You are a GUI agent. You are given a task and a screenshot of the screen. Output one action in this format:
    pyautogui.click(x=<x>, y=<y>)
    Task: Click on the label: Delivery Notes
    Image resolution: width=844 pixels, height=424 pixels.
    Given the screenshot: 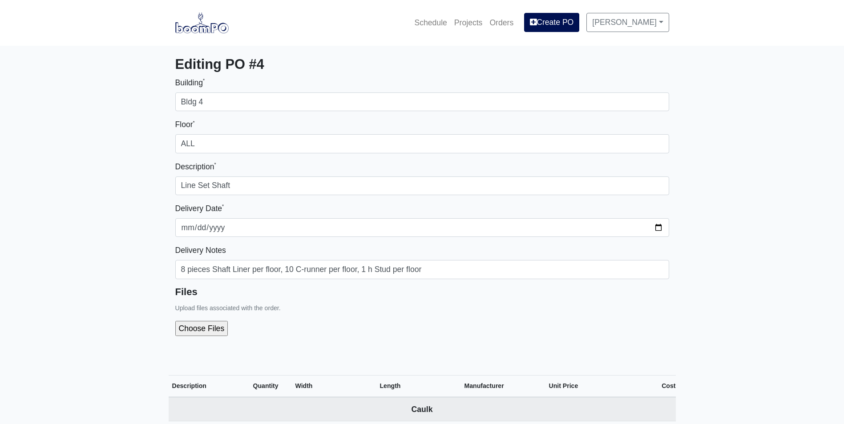 What is the action you would take?
    pyautogui.click(x=201, y=250)
    